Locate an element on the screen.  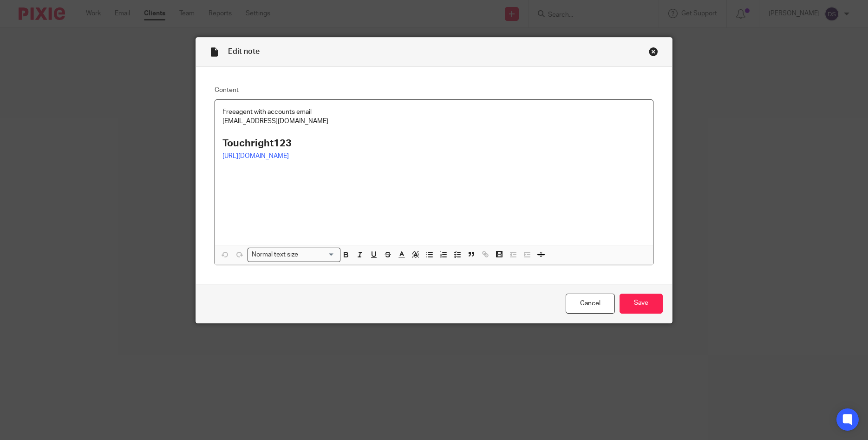
div: Search for option is located at coordinates (294, 254).